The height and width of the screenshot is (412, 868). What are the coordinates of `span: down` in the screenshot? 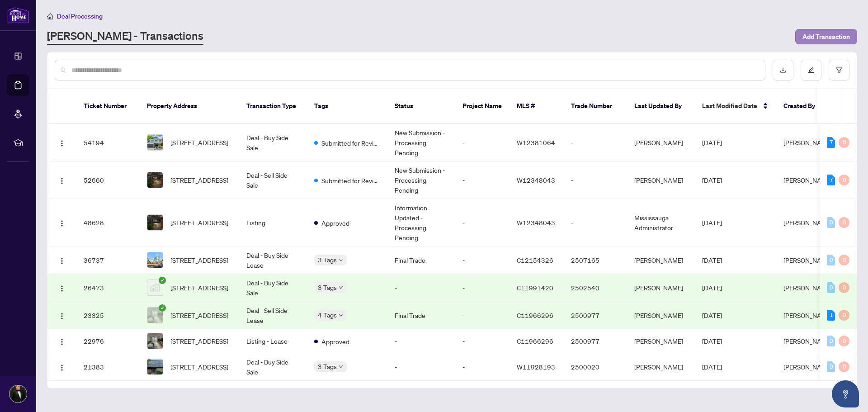 It's located at (341, 288).